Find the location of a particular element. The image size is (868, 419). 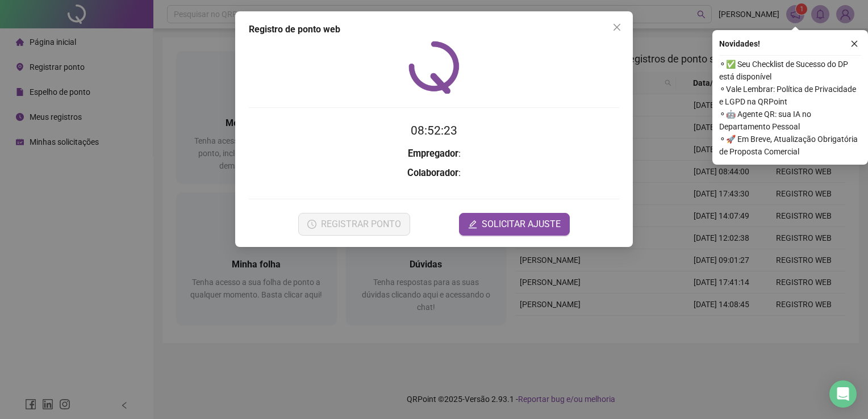

div: Registro de ponto web is located at coordinates (434, 30).